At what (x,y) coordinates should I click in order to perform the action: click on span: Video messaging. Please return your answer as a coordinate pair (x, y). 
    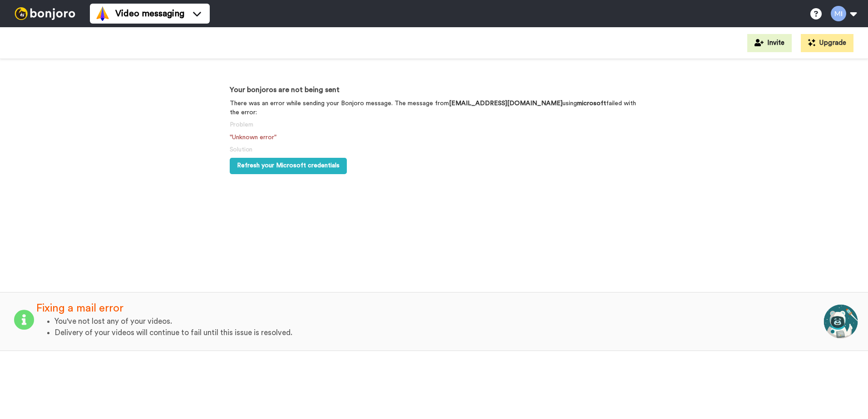
    Looking at the image, I should click on (150, 14).